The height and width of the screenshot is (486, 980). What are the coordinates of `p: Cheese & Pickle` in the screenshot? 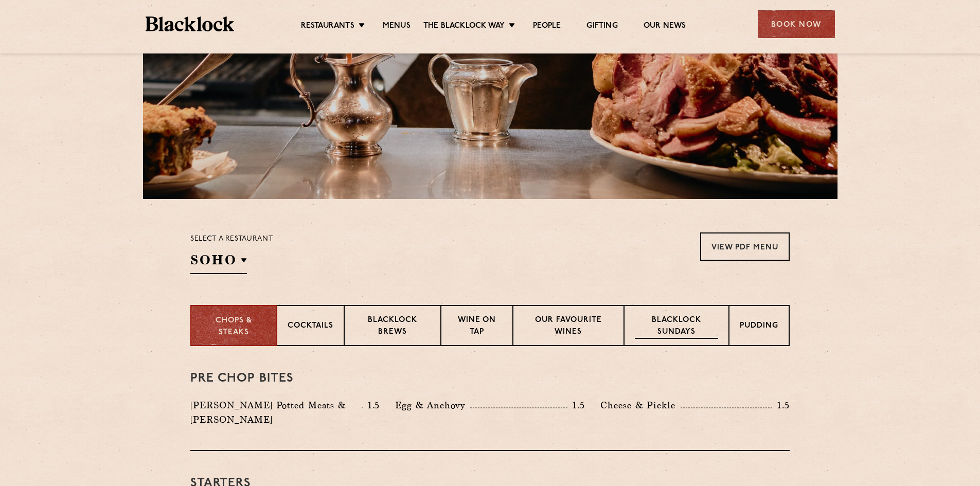 It's located at (640, 405).